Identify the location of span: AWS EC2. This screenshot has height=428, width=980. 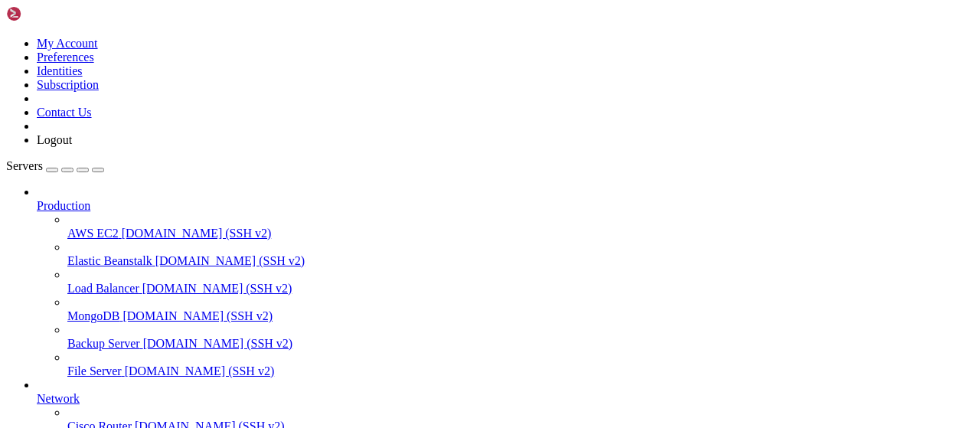
(92, 233).